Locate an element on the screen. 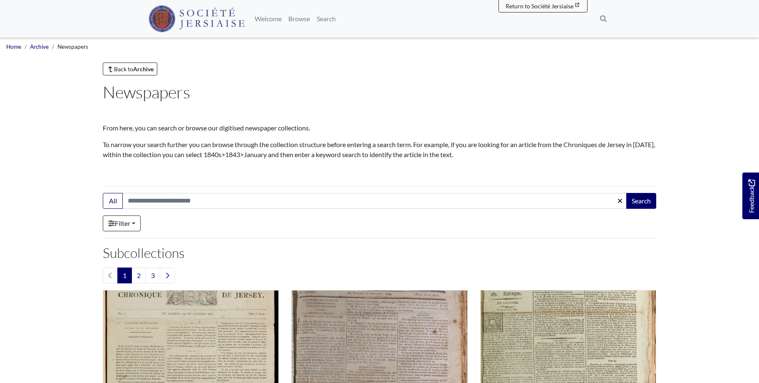 This screenshot has width=759, height=383. strong: Archive is located at coordinates (143, 69).